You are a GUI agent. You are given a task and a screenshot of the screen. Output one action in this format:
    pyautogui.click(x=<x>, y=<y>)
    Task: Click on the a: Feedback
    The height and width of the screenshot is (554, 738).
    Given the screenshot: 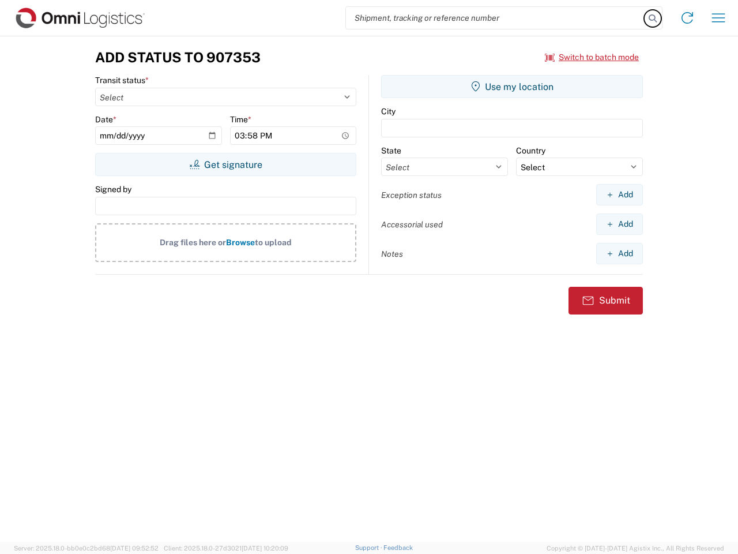 What is the action you would take?
    pyautogui.click(x=398, y=547)
    